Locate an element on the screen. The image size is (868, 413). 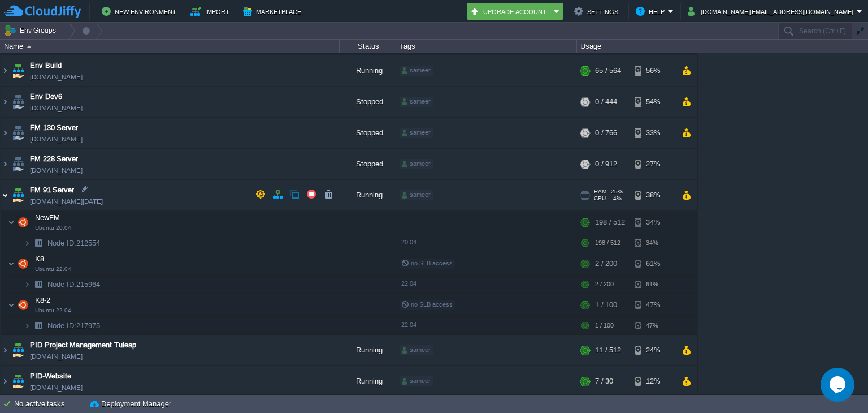
span: CPU is located at coordinates (600, 199).